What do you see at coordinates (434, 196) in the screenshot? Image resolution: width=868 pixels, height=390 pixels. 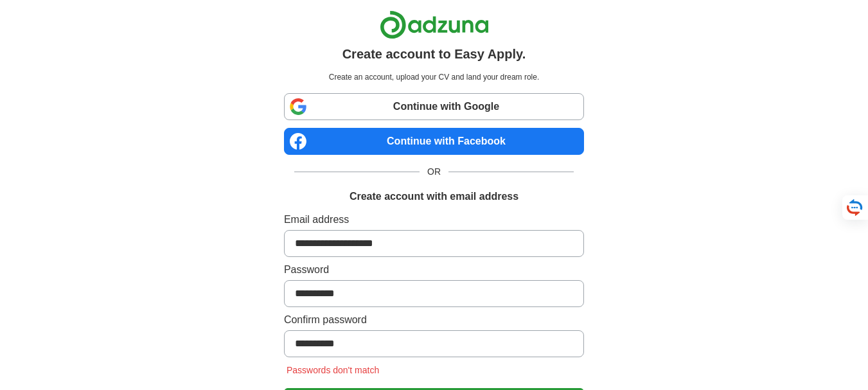 I see `h1: Create account with email address` at bounding box center [434, 196].